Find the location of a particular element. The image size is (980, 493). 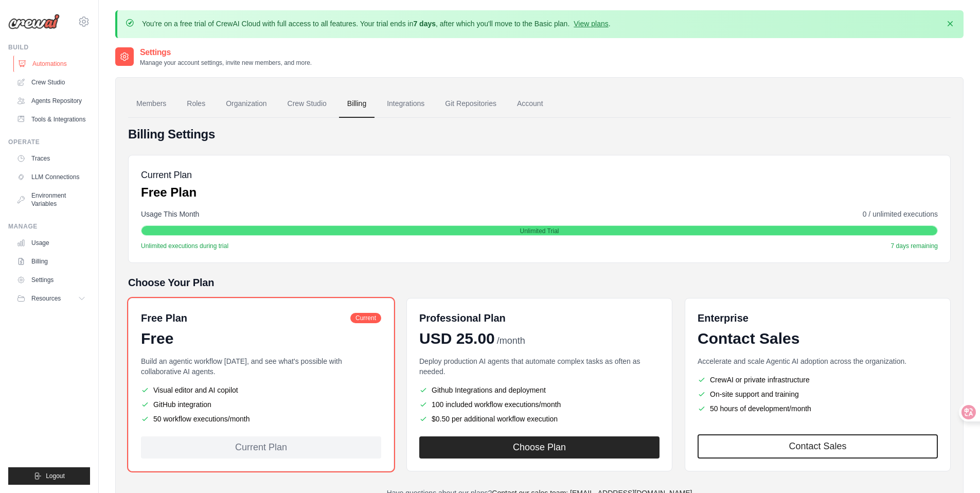

li: Visual editor and AI copilot is located at coordinates (261, 390).